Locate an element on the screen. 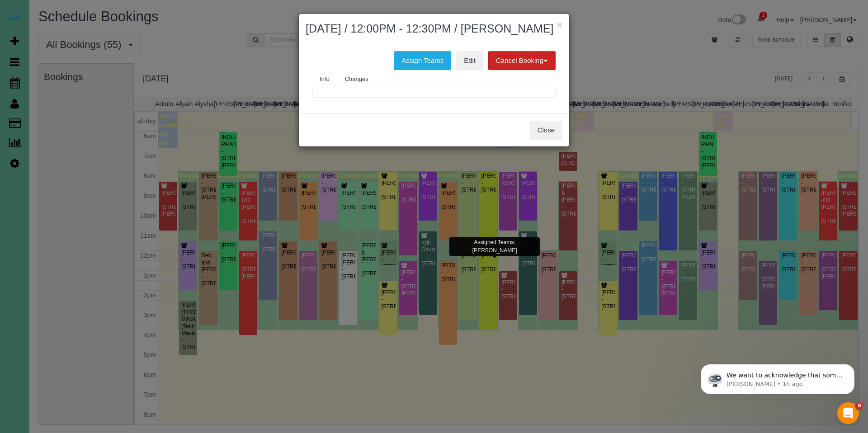  div: message notification from Ellie, 1h ago. We want to acknowledge that some users may be experienci... is located at coordinates (90, 34).